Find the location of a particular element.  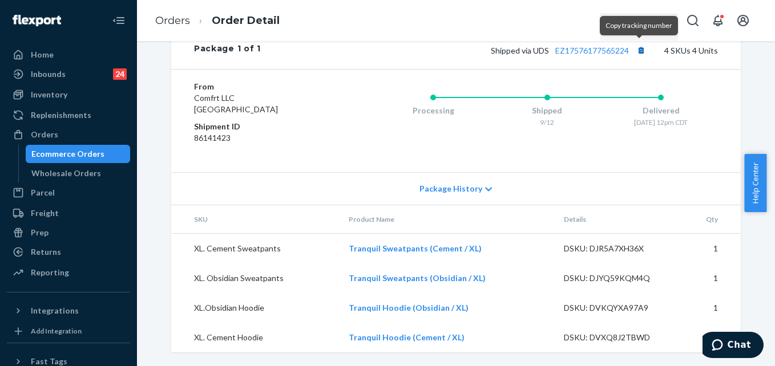

th: SKU is located at coordinates (255, 220).